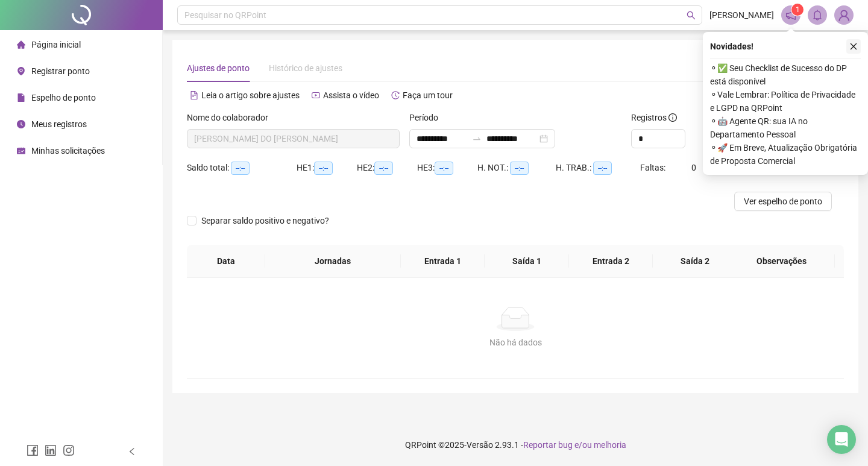 The height and width of the screenshot is (466, 868). Describe the element at coordinates (21, 124) in the screenshot. I see `span: clock-circle` at that location.